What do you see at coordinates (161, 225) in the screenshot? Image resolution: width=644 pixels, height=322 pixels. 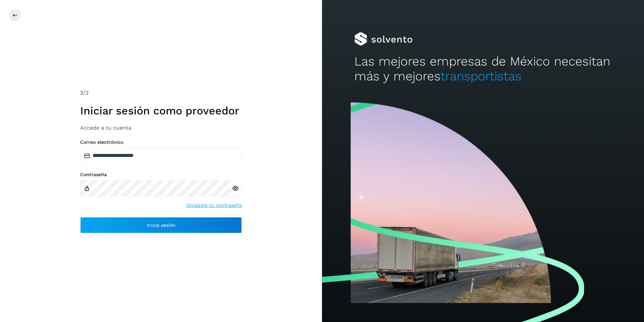 I see `span: Inicia sesión` at bounding box center [161, 225].